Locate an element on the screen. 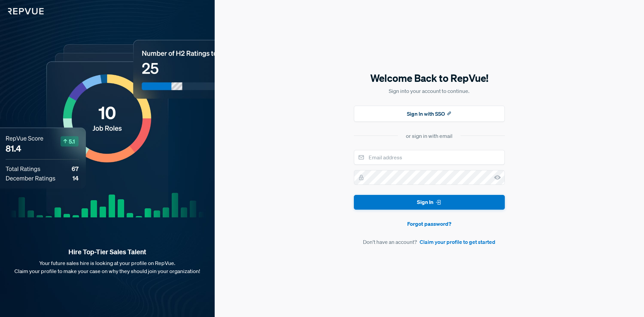 The image size is (644, 317). input: Email address is located at coordinates (429, 158).